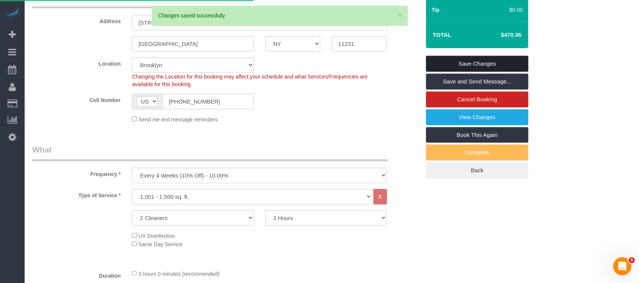 The image size is (639, 283). What do you see at coordinates (76, 20) in the screenshot?
I see `label: Address` at bounding box center [76, 20].